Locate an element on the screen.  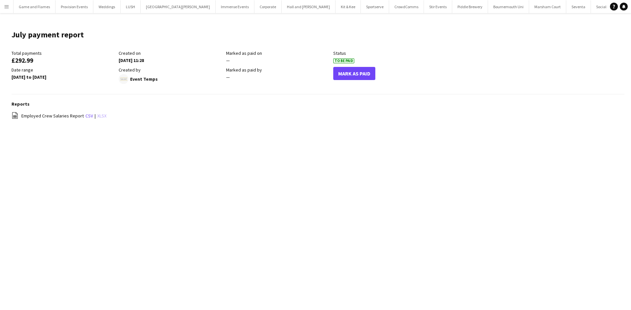
button: Mark As Paid is located at coordinates (354, 74).